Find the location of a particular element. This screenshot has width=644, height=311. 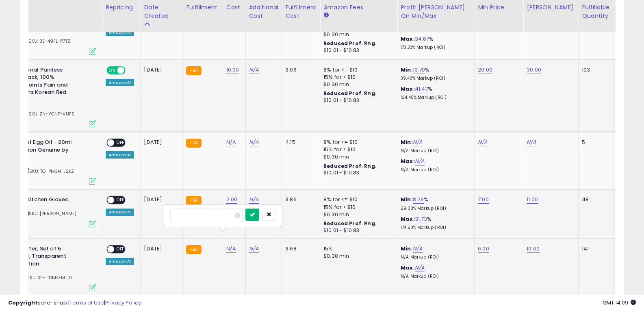

span: | SKU: XF-HDM4-MIJ0 is located at coordinates (46, 278).